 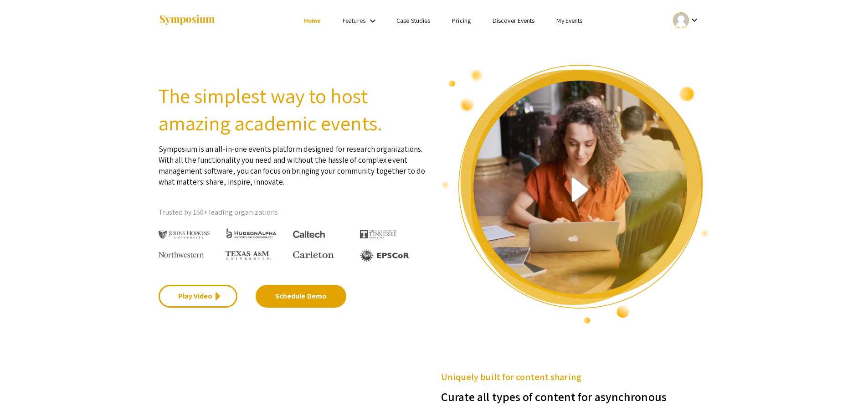 What do you see at coordinates (414, 20) in the screenshot?
I see `a: Case Studies` at bounding box center [414, 20].